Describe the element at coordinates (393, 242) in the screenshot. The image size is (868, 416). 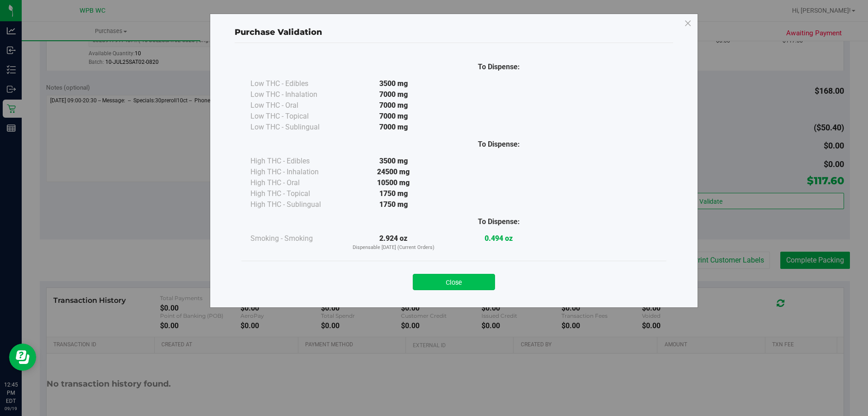
I see `div: 2.924 oz` at that location.